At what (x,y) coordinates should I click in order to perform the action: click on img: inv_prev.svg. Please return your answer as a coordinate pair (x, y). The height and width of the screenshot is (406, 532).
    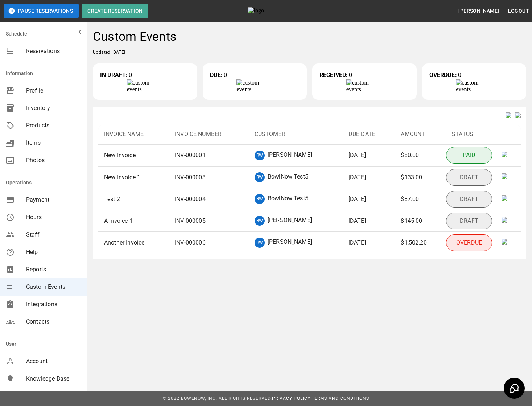
    Looking at the image, I should click on (508, 115).